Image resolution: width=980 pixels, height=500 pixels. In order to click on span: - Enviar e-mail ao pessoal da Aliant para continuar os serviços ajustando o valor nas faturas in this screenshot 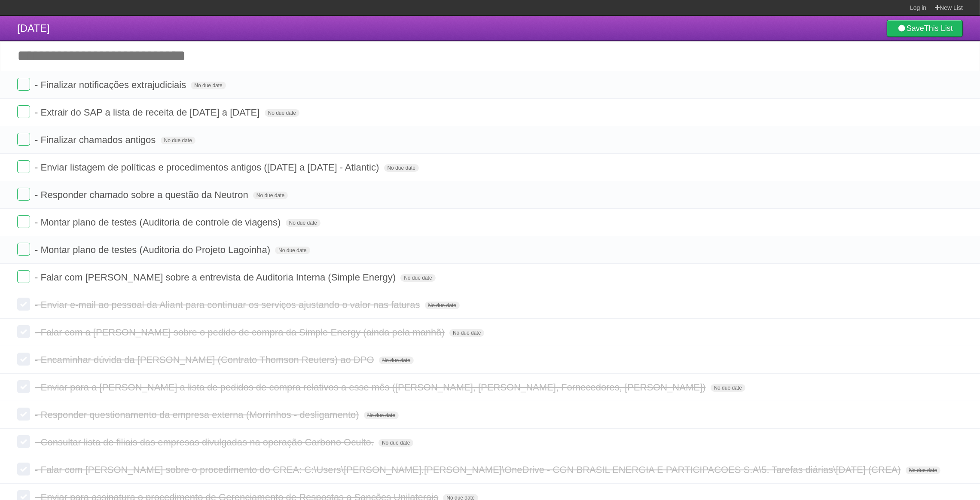, I will do `click(228, 305)`.